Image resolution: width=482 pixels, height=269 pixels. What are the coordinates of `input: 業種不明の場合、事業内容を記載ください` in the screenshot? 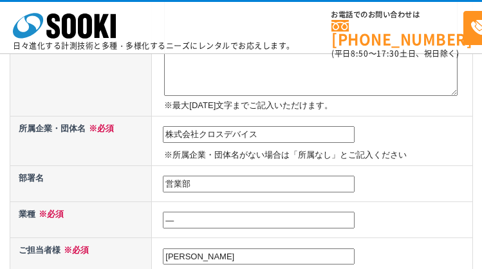 It's located at (258, 220).